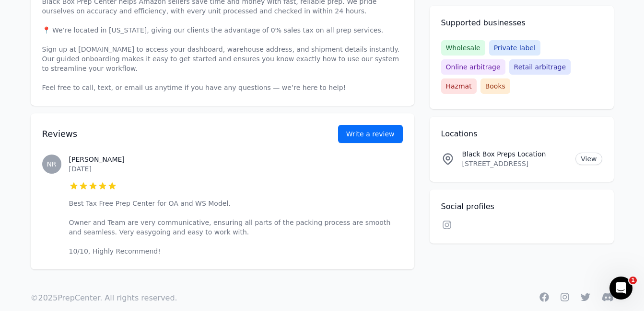  What do you see at coordinates (104, 298) in the screenshot?
I see `p: © 2025 PrepCenter. All rights reserved.` at bounding box center [104, 298].